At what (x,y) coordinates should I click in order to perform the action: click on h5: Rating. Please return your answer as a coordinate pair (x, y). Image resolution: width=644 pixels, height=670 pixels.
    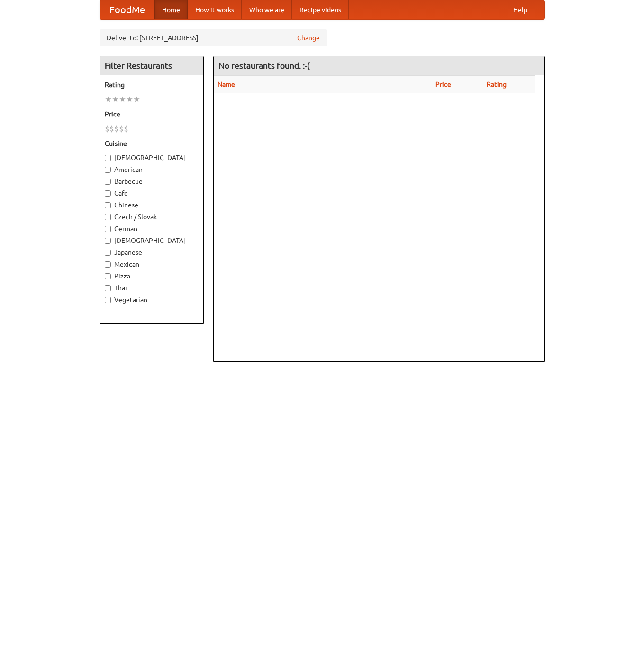
    Looking at the image, I should click on (152, 85).